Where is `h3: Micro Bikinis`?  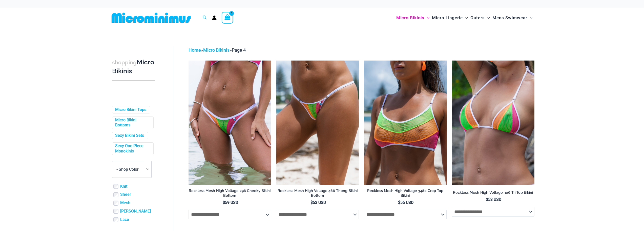 h3: Micro Bikinis is located at coordinates (134, 66).